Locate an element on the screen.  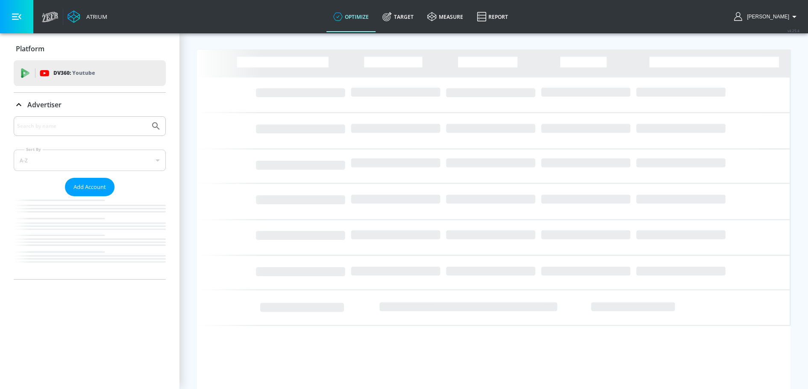
span: Add Account is located at coordinates (90, 187).